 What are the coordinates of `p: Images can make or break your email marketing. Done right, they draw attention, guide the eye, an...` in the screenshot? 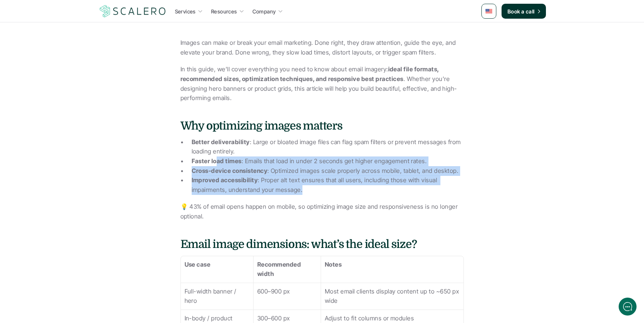 It's located at (322, 47).